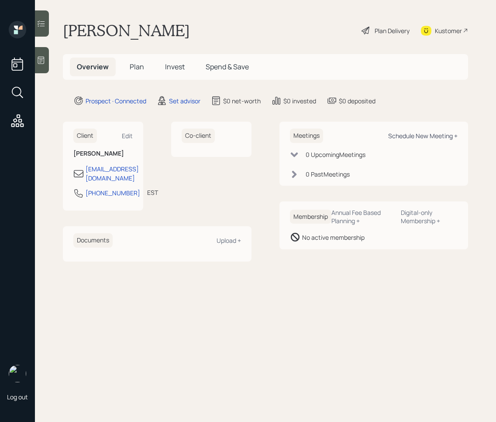  What do you see at coordinates (306, 136) in the screenshot?
I see `h6: Meetings` at bounding box center [306, 136].